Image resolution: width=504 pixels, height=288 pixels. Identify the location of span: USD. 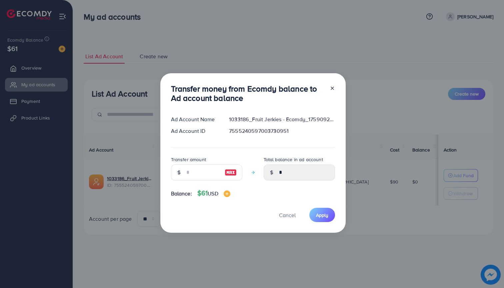
(213, 194).